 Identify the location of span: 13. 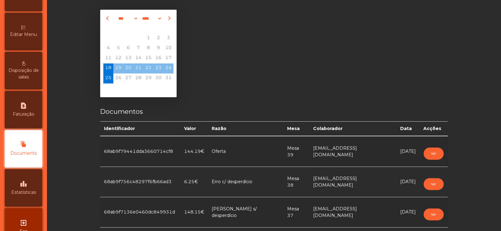
(128, 59).